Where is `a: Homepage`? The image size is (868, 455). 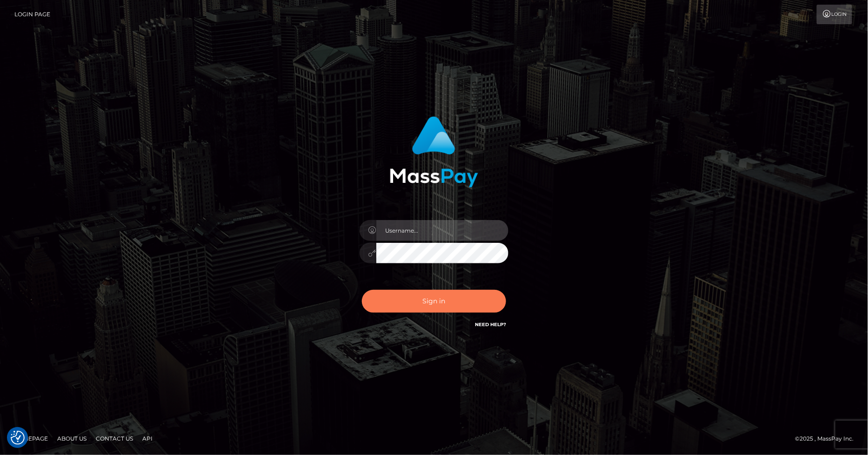
a: Homepage is located at coordinates (31, 439).